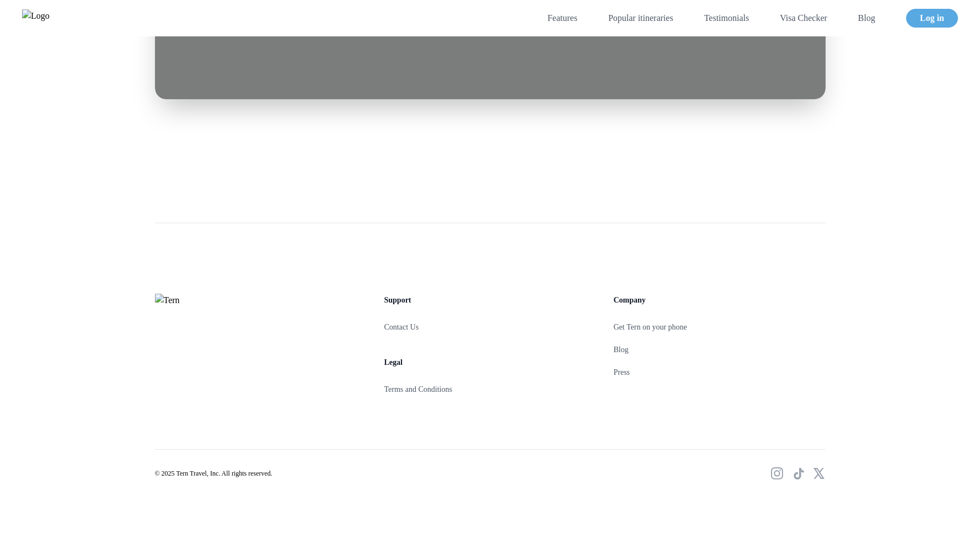  What do you see at coordinates (563, 18) in the screenshot?
I see `a: Features` at bounding box center [563, 18].